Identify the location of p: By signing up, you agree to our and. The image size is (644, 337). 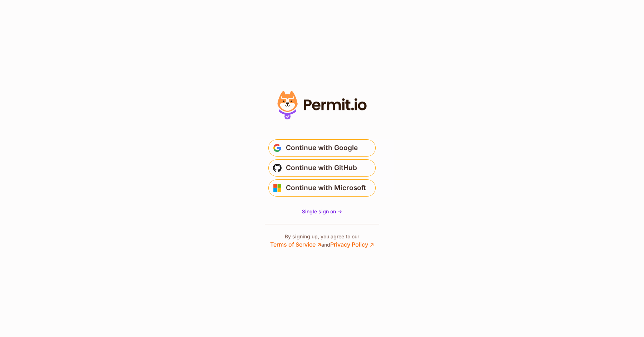
(322, 241).